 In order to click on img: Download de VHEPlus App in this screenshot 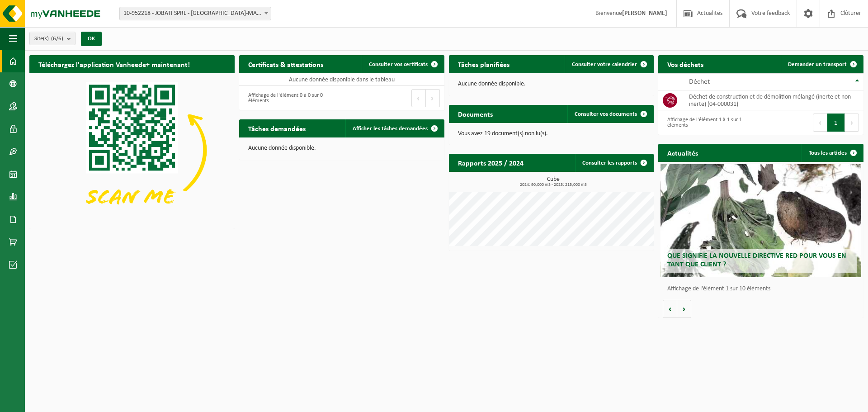, I will do `click(132, 150)`.